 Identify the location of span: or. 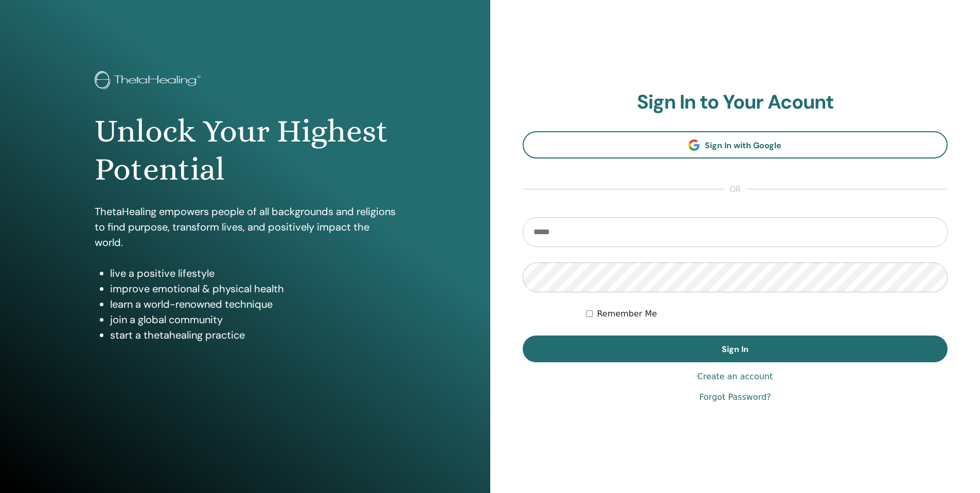
(735, 190).